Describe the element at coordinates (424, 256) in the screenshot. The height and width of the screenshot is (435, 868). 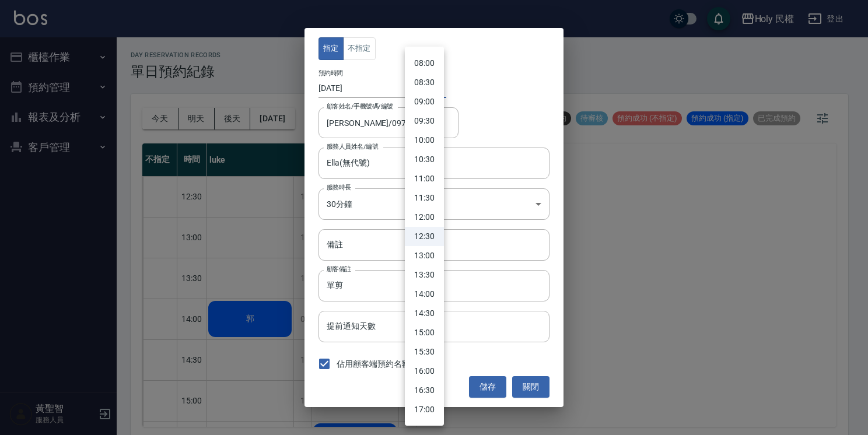
I see `li: 13:00` at that location.